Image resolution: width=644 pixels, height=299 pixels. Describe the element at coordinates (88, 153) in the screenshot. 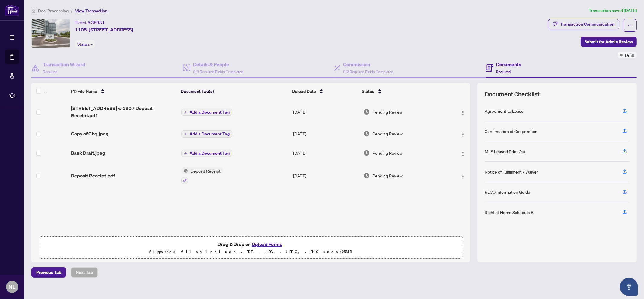

I see `span: Bank Draft.jpeg` at that location.